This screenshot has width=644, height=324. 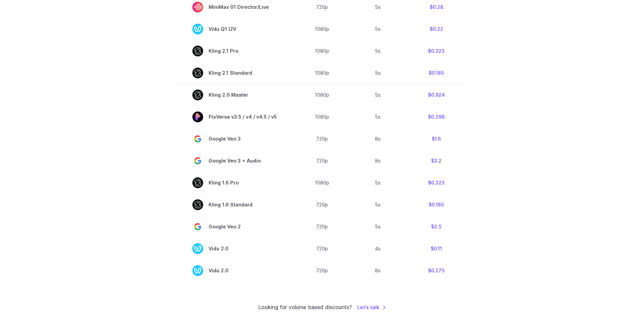 What do you see at coordinates (235, 7) in the screenshot?
I see `span: MiniMax 01 Director/Live` at bounding box center [235, 7].